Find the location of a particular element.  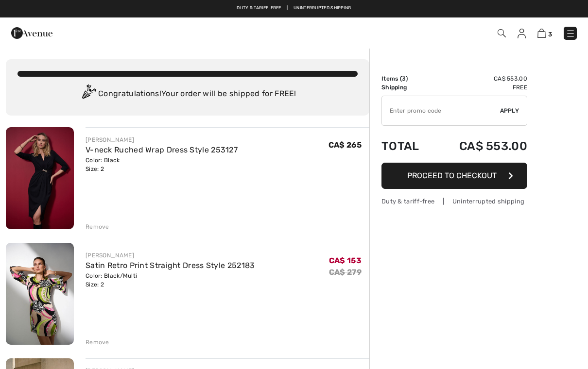

img: Search is located at coordinates (502, 33).